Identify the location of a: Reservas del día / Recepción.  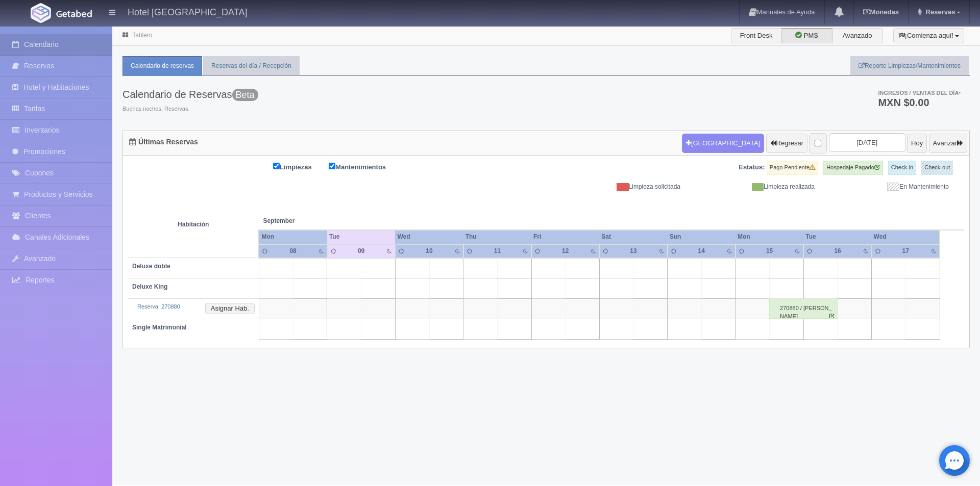
(252, 66).